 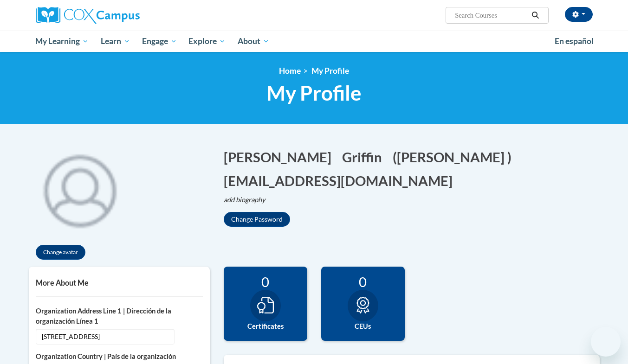 What do you see at coordinates (62, 41) in the screenshot?
I see `span: My Learning` at bounding box center [62, 41].